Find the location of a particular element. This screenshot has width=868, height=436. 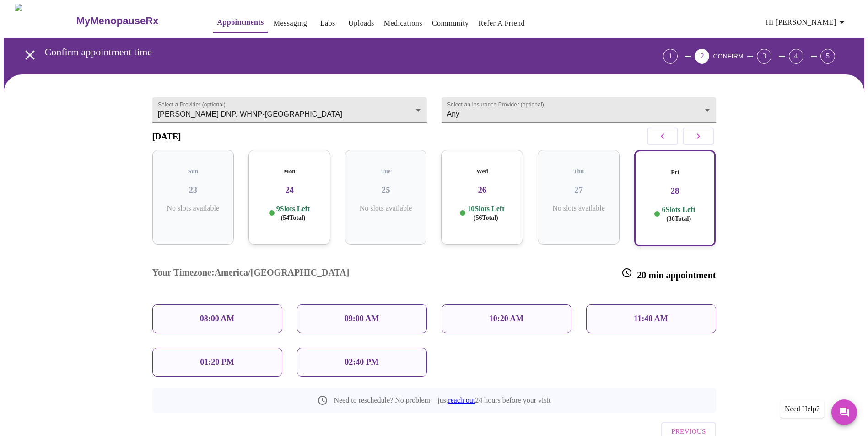

p: 01:20 PM is located at coordinates (217, 362).